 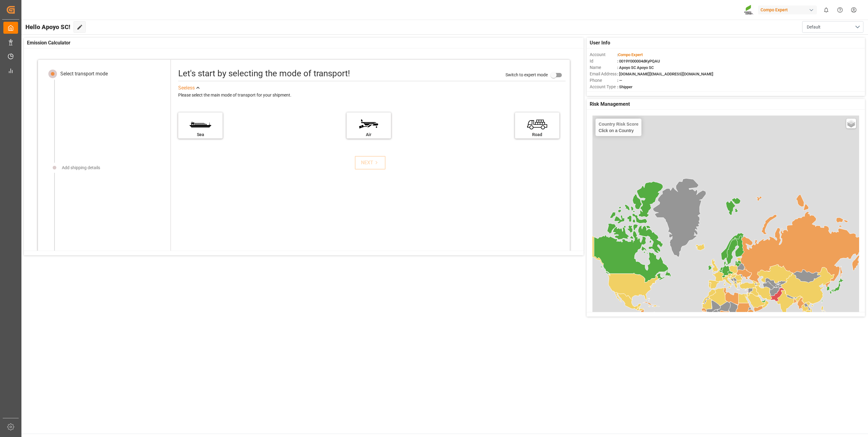 I want to click on img: Screenshot%202023-09-29%20at%2010.02.21.png_1712312052.png, so click(x=749, y=10).